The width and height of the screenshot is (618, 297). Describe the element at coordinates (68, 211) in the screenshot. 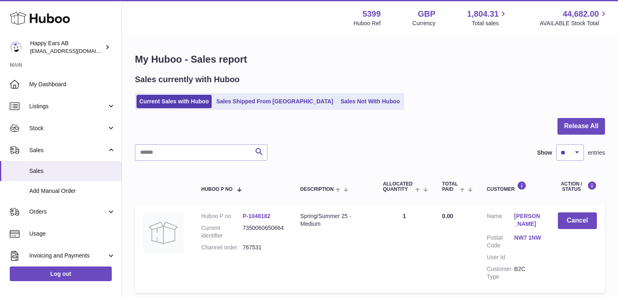

I see `span: Orders` at that location.